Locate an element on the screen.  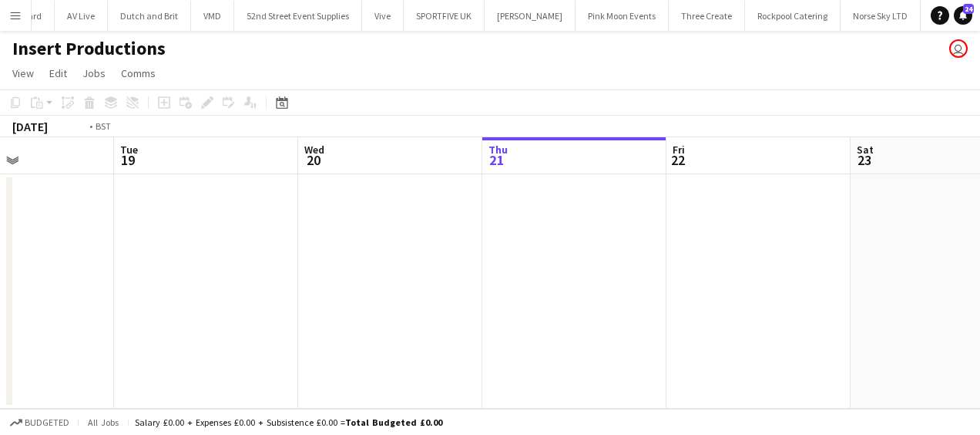
button: Norse Sky LTD is located at coordinates (880, 15).